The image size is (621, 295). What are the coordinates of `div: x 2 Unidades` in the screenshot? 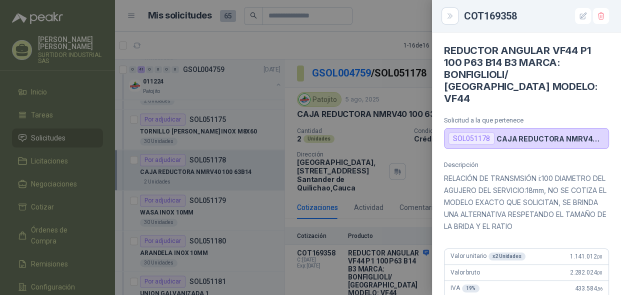 It's located at (507, 257).